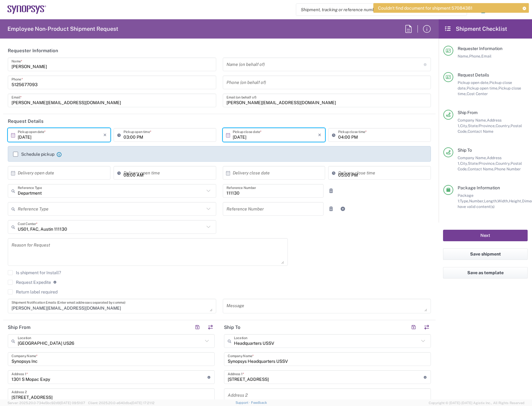  I want to click on span: Contact Name,, so click(481, 169).